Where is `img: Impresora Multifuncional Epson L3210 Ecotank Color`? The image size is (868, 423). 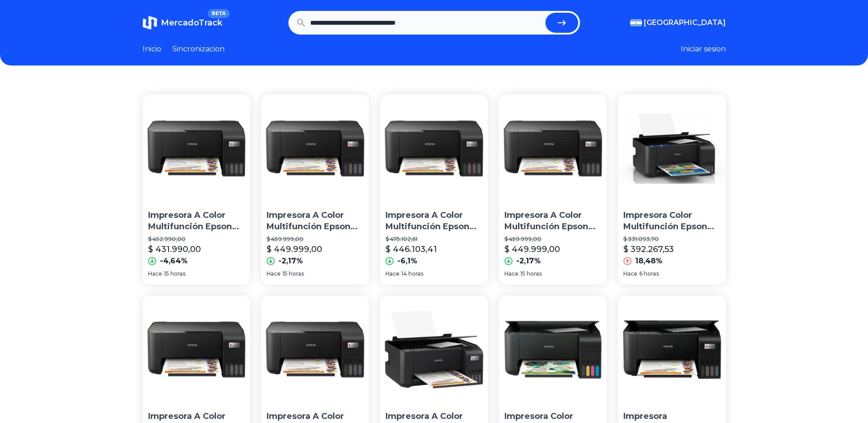 img: Impresora Multifuncional Epson L3210 Ecotank Color is located at coordinates (671, 350).